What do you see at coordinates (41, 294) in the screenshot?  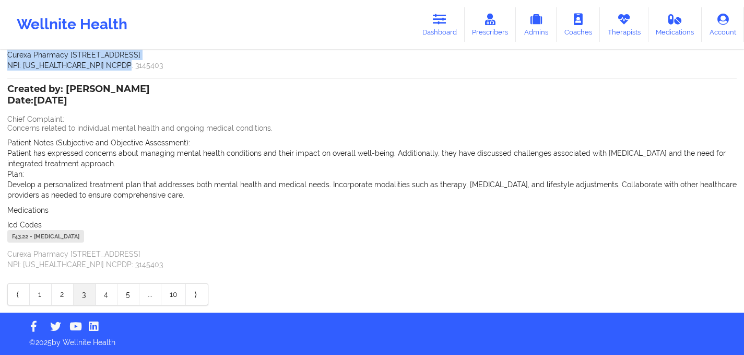 I see `a: 1` at bounding box center [41, 294].